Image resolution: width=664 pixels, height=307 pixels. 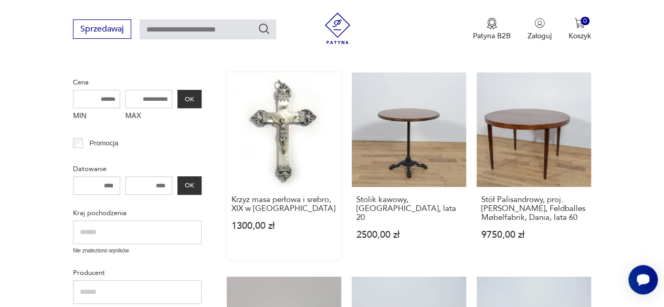 I want to click on img: Ikona koszyka, so click(x=579, y=23).